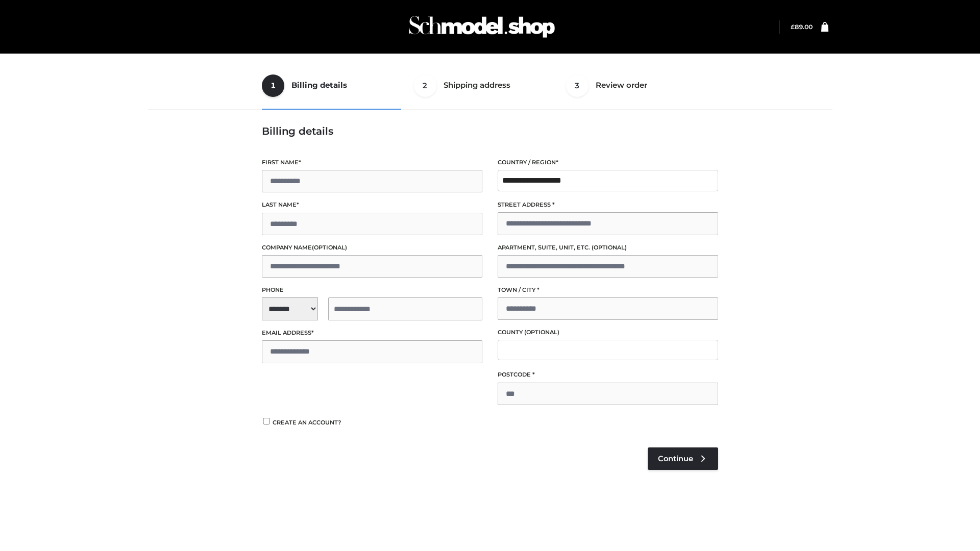  I want to click on label: Email address, so click(372, 333).